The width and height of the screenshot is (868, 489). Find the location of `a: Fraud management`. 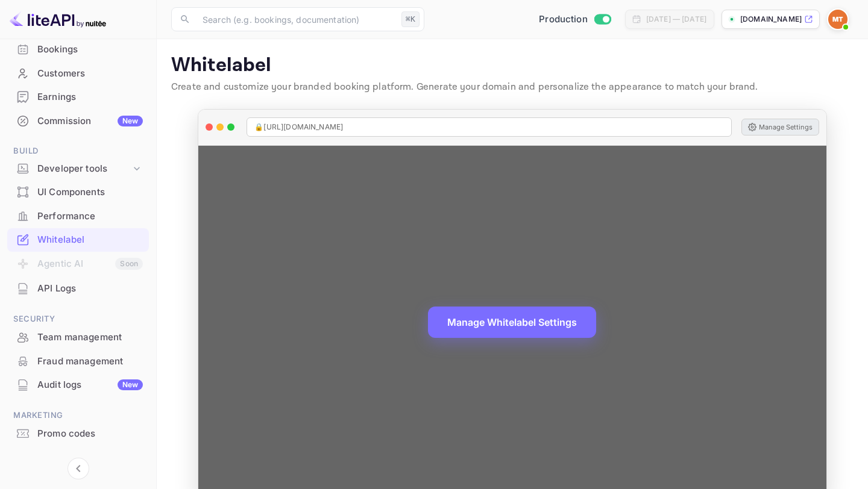

a: Fraud management is located at coordinates (78, 361).